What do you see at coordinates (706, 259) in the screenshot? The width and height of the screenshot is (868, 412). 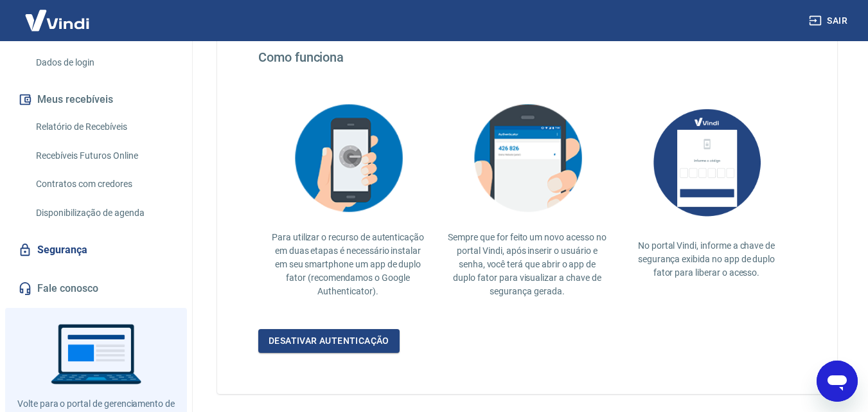 I see `p: No portal Vindi, informe a chave de segurança exibida no app de duplo fator para liberar o acesso.` at bounding box center [706, 259].